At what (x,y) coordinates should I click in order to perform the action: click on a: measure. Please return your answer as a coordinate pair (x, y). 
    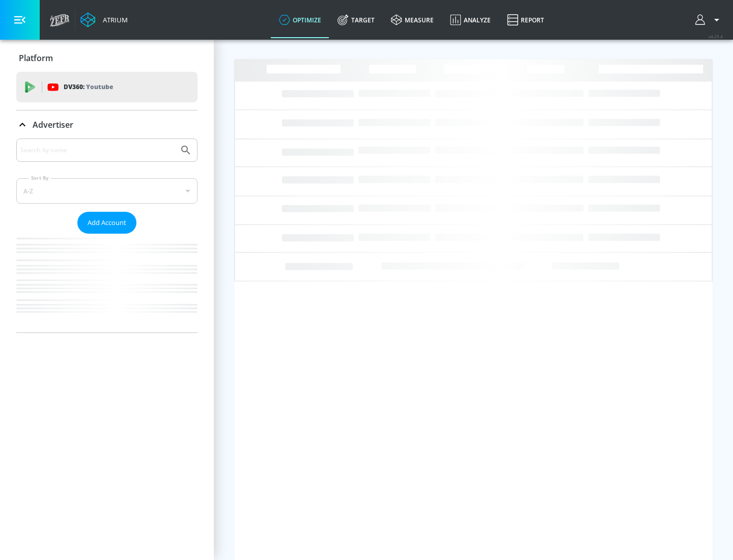
    Looking at the image, I should click on (412, 20).